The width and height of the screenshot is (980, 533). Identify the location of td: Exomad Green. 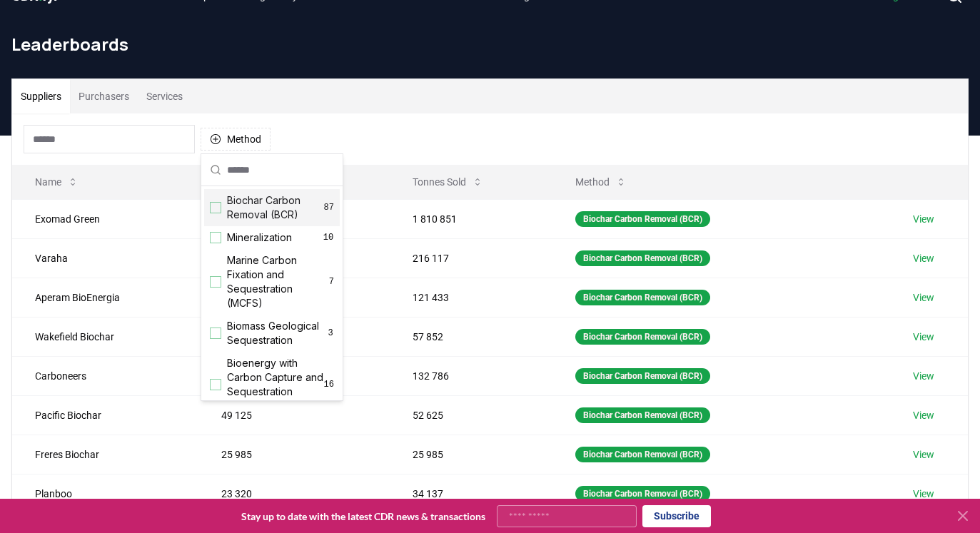
(105, 219).